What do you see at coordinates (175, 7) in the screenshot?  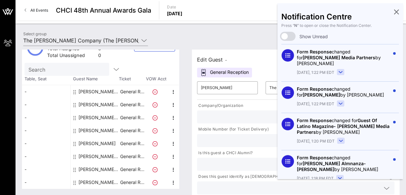 I see `p: Date` at bounding box center [175, 7].